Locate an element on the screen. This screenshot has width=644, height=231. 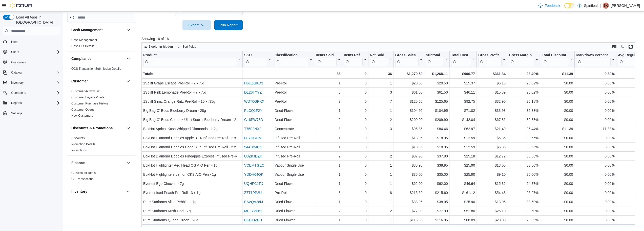
div: 33.56% is located at coordinates (524, 138).